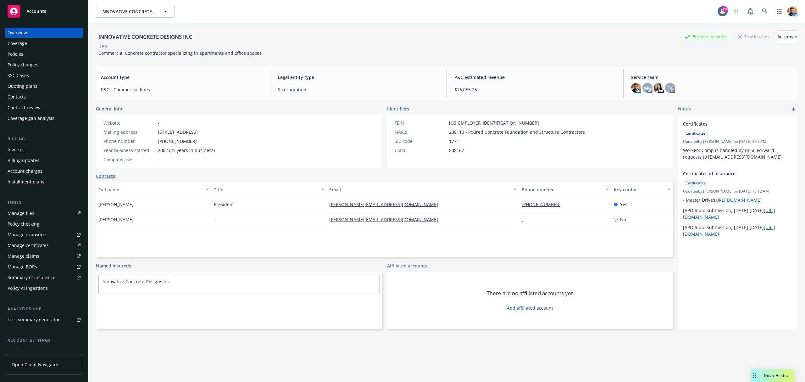  I want to click on div: Summary of insurance, so click(31, 277).